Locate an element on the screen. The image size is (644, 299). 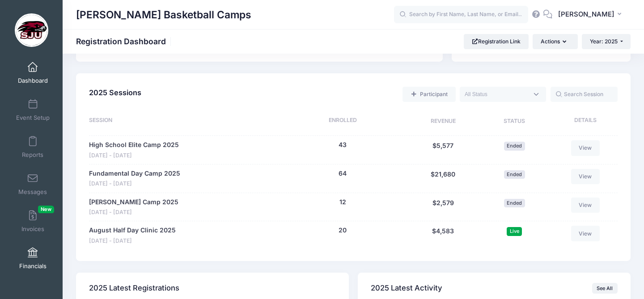
input: Search Session is located at coordinates (584, 95).